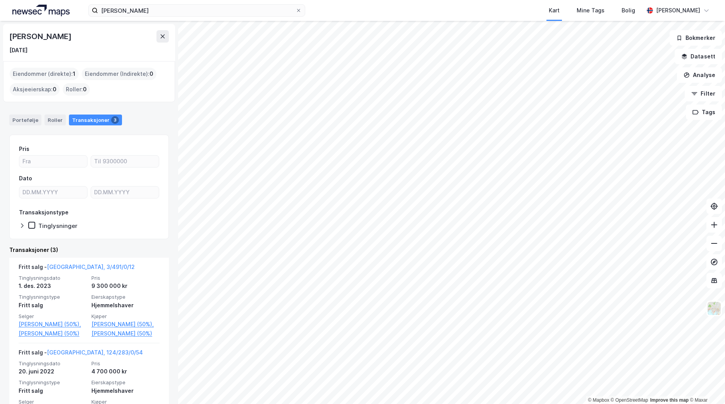  What do you see at coordinates (95, 120) in the screenshot?
I see `div: Transaksjoner` at bounding box center [95, 120].